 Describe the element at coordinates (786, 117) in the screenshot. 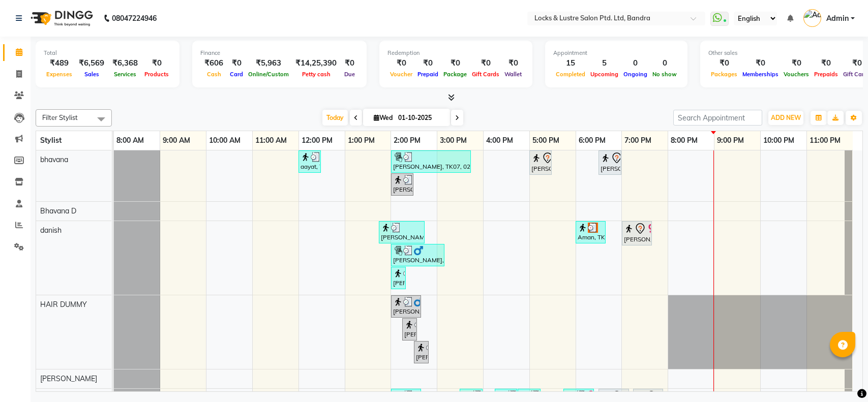

I see `span: ADD NEW` at that location.